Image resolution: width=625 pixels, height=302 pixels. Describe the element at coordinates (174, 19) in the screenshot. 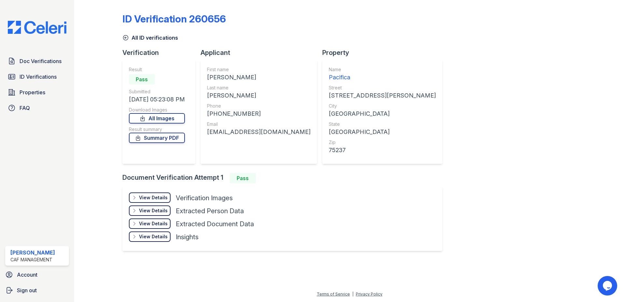

I see `div: ID Verification 260656` at that location.